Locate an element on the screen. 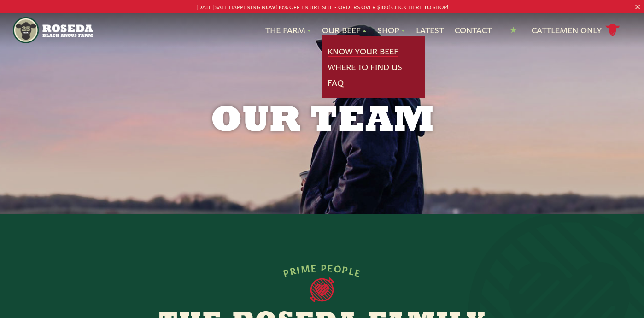  a: Our Beef is located at coordinates (344, 30).